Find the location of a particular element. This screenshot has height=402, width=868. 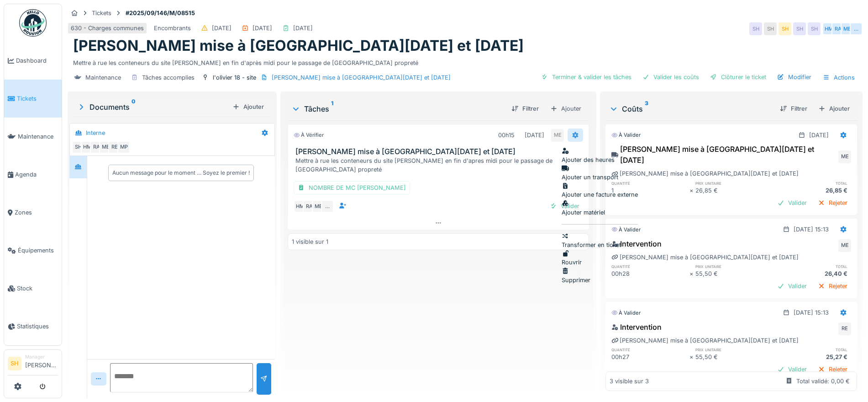

div: l'olivier 18 - site is located at coordinates (234, 77).